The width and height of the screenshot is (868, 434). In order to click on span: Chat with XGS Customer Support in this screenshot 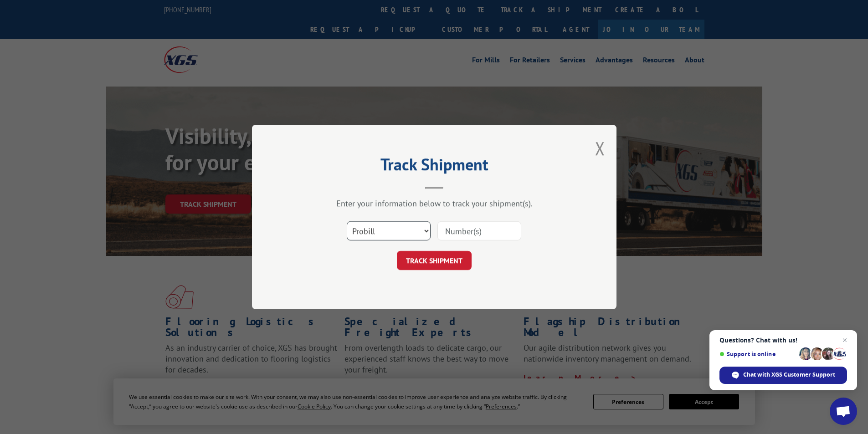, I will do `click(788, 374)`.